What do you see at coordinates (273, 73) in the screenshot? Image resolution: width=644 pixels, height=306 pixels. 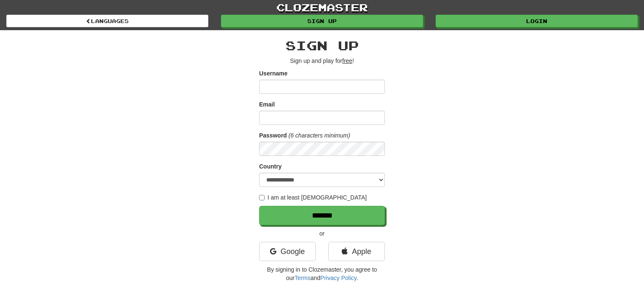 I see `label: Username` at bounding box center [273, 73].